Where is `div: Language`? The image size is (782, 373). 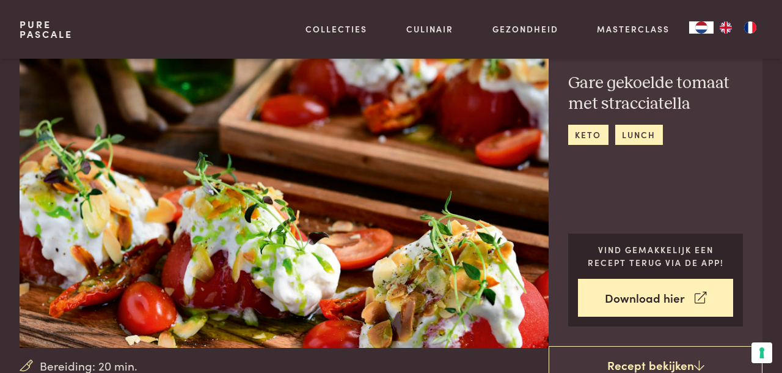
div: Language is located at coordinates (702, 28).